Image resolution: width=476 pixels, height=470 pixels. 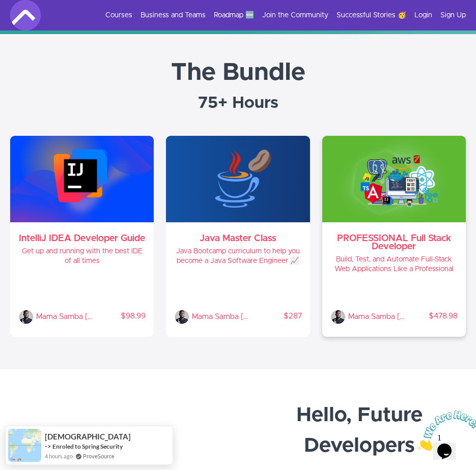 What do you see at coordinates (295, 15) in the screenshot?
I see `a: Join the Community` at bounding box center [295, 15].